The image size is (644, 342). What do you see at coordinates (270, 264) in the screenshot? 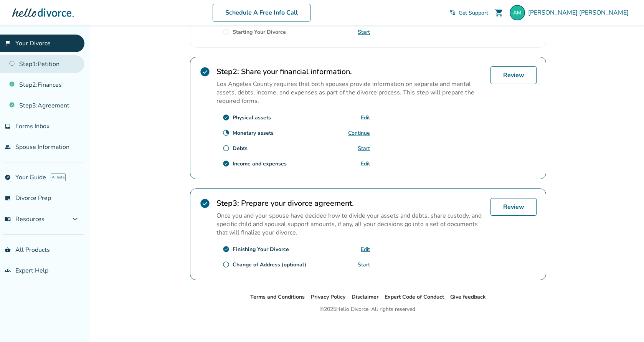
I see `div: Change of Address (optional)` at bounding box center [270, 264].